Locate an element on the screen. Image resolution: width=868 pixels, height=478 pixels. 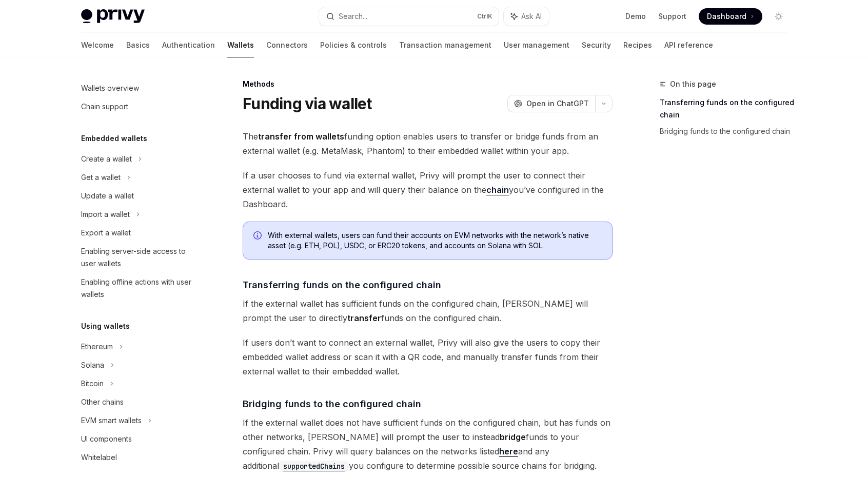
div: Enabling offline actions with user wallets is located at coordinates (140, 288).